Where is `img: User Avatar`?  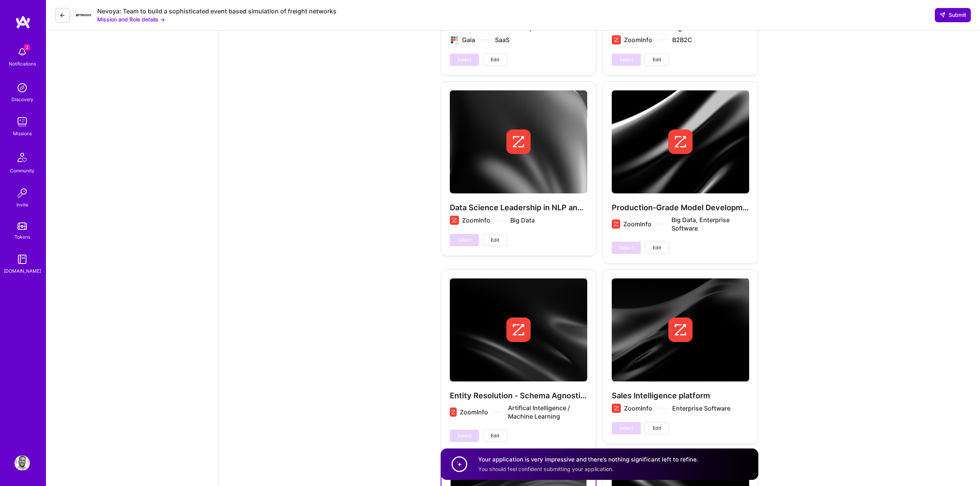
img: User Avatar is located at coordinates (22, 463).